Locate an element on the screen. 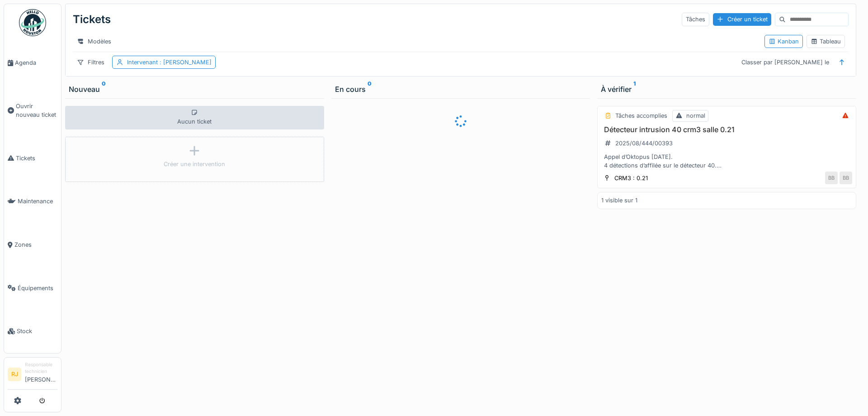 Image resolution: width=868 pixels, height=416 pixels. div: Tâches is located at coordinates (695, 19).